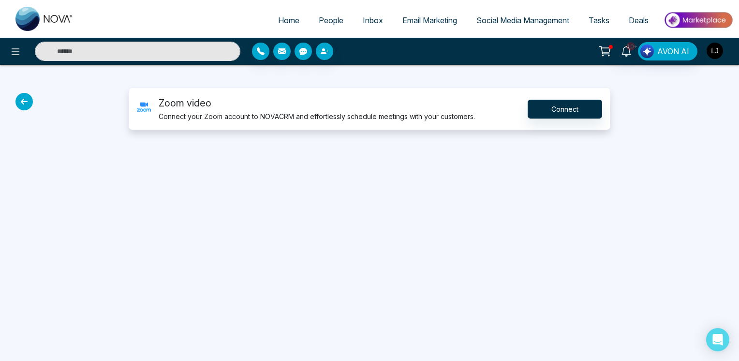 This screenshot has height=361, width=739. What do you see at coordinates (698, 20) in the screenshot?
I see `img: Market-place.gif` at bounding box center [698, 20].